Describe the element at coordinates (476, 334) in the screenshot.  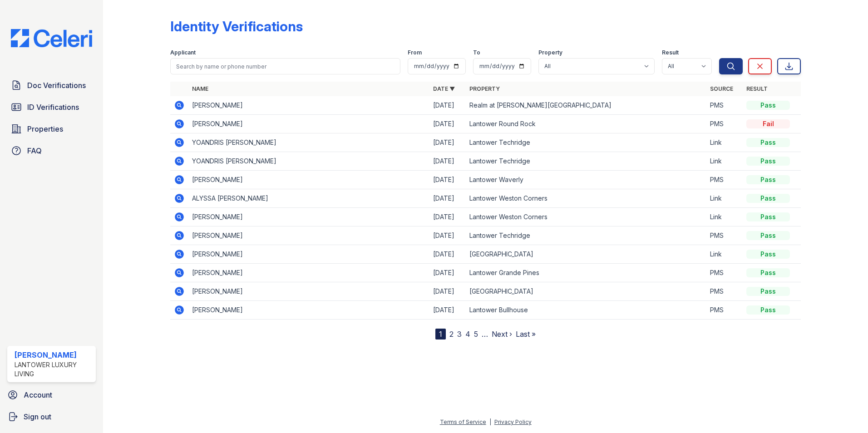
I see `a: 5` at that location.